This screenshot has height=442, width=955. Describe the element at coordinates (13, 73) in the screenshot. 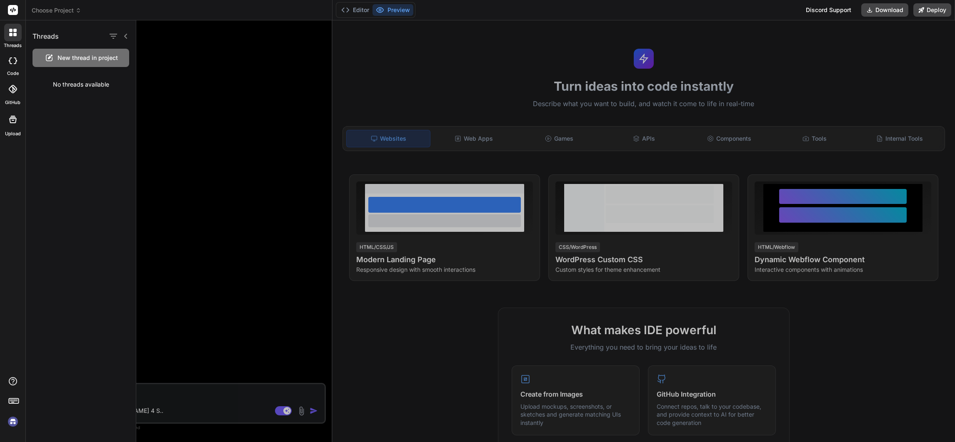

I see `label: code` at that location.